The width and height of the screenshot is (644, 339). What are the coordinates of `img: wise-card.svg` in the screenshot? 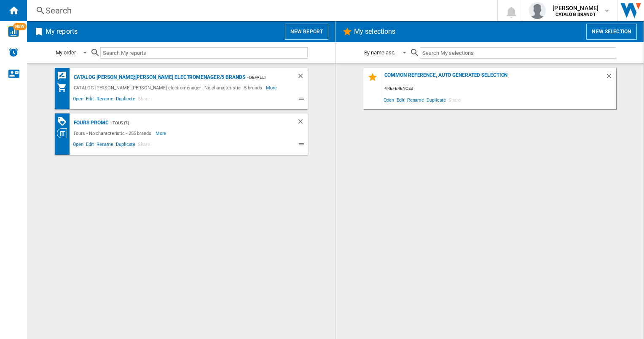 It's located at (13, 31).